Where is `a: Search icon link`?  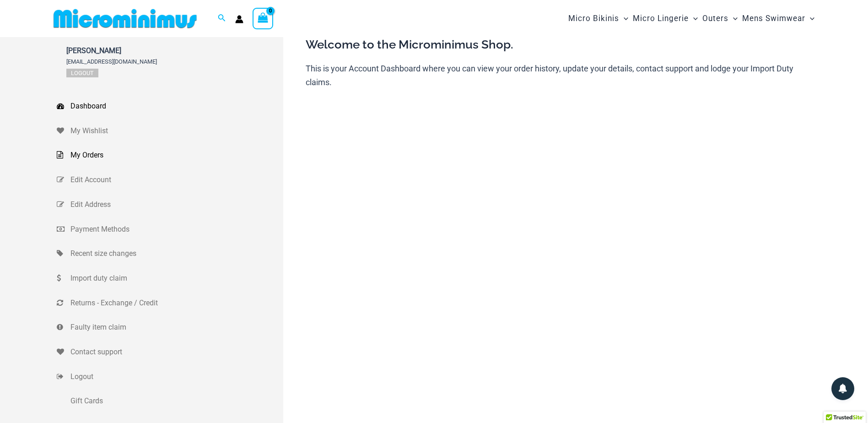
a: Search icon link is located at coordinates (222, 18).